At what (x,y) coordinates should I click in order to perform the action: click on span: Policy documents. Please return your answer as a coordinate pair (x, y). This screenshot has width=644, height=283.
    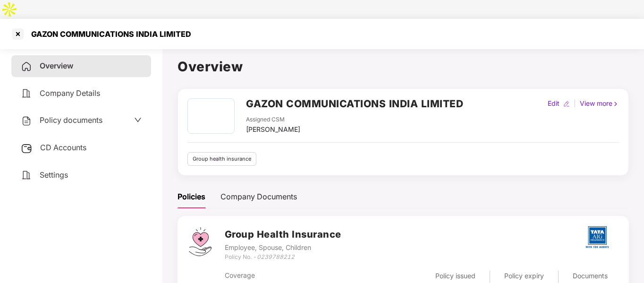
    Looking at the image, I should click on (71, 120).